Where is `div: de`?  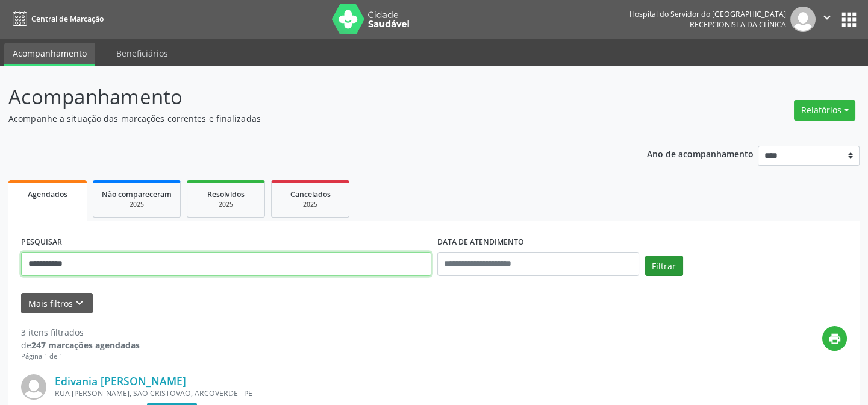 div: de is located at coordinates (80, 344).